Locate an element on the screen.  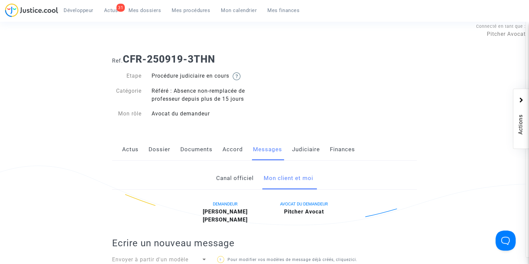
a: Développeur is located at coordinates (78, 10).